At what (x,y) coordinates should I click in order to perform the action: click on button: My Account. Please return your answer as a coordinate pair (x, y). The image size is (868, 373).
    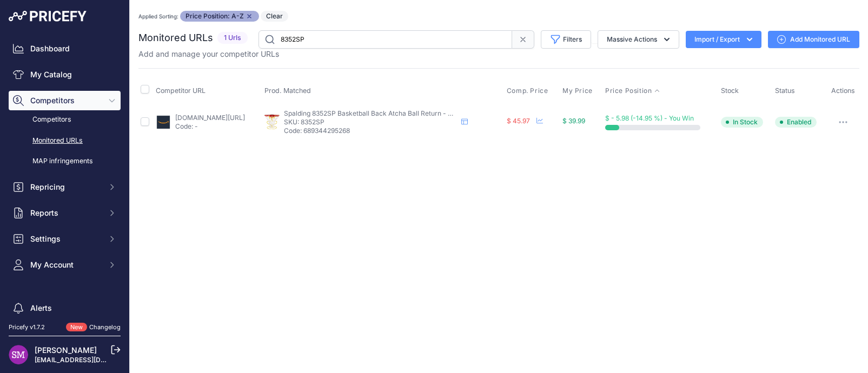
    Looking at the image, I should click on (64, 265).